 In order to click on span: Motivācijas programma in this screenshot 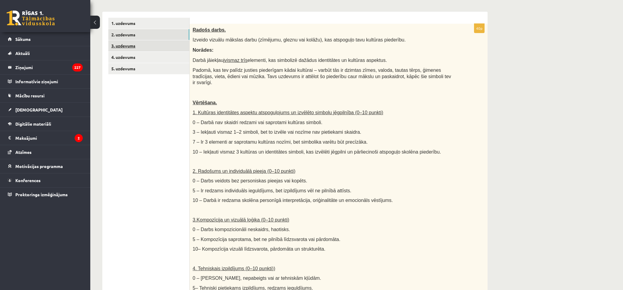, I will do `click(39, 166)`.